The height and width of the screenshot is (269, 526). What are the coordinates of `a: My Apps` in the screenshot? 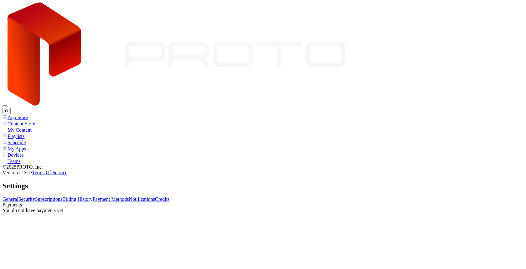 It's located at (263, 149).